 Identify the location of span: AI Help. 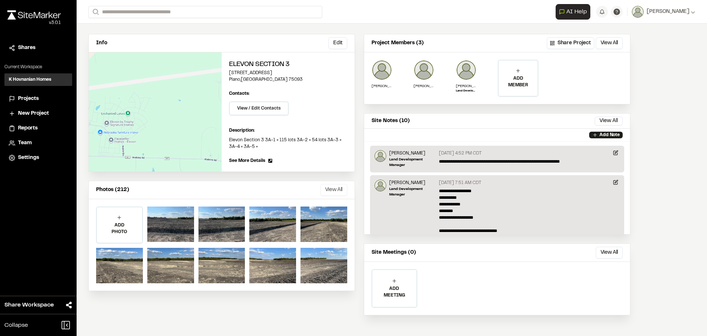
(577, 12).